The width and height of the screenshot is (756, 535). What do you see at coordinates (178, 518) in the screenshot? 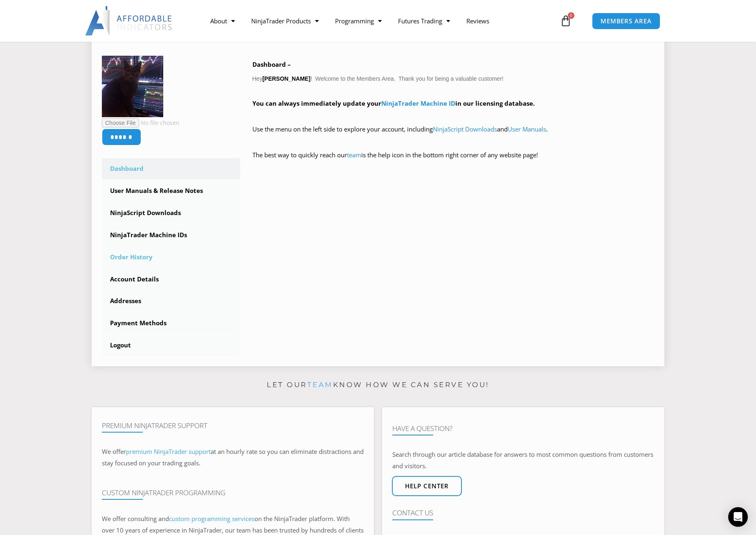
I see `span: We offer consulting and` at bounding box center [178, 518].